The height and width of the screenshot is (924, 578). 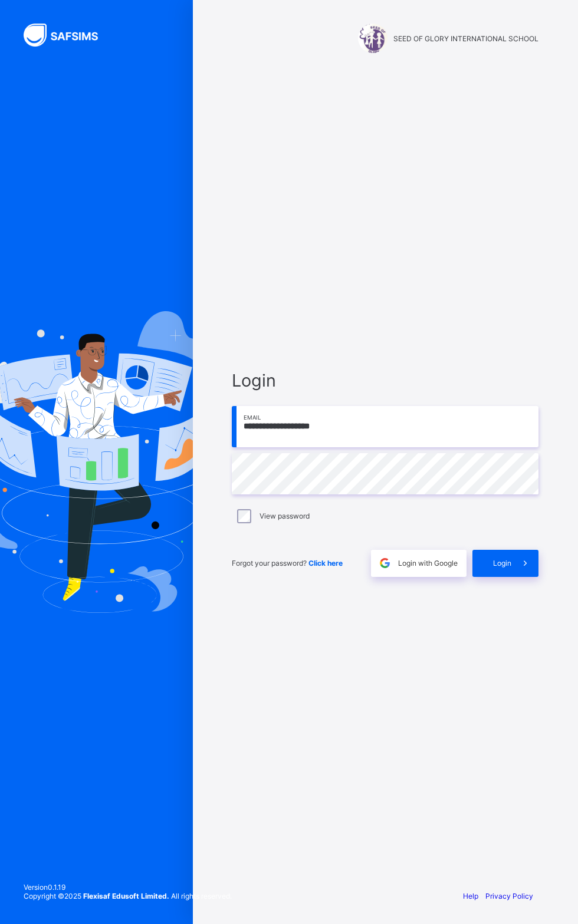 I want to click on img: SAFSIMS Logo, so click(x=68, y=35).